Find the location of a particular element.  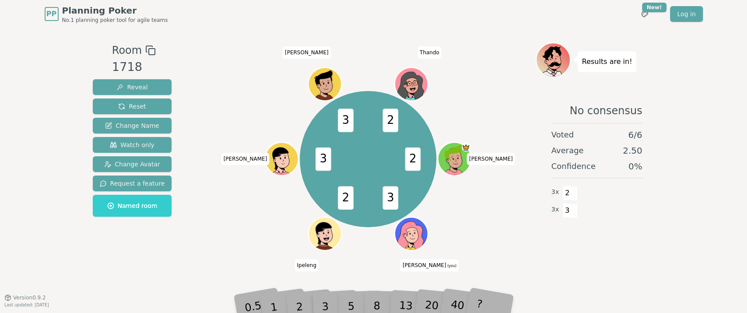

span: Watch only is located at coordinates (132, 145).